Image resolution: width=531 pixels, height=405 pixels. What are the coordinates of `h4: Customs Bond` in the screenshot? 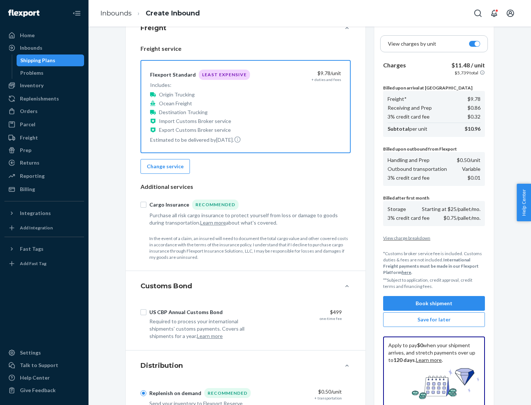 It's located at (166, 286).